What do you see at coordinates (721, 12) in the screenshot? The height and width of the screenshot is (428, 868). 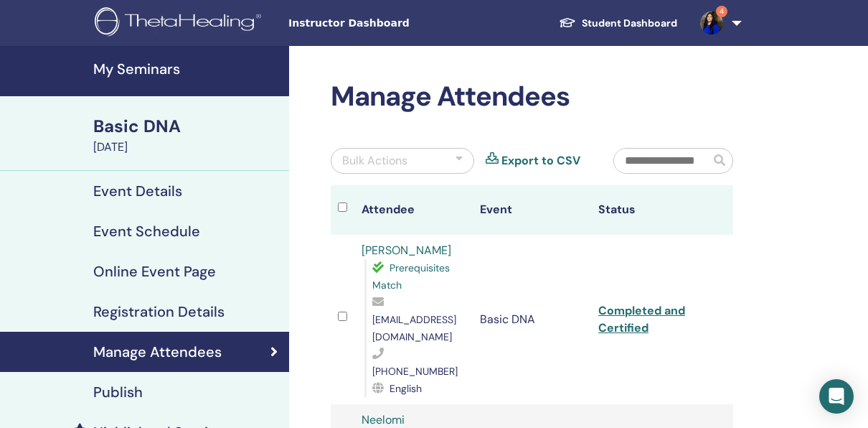 I see `span: 4` at bounding box center [721, 12].